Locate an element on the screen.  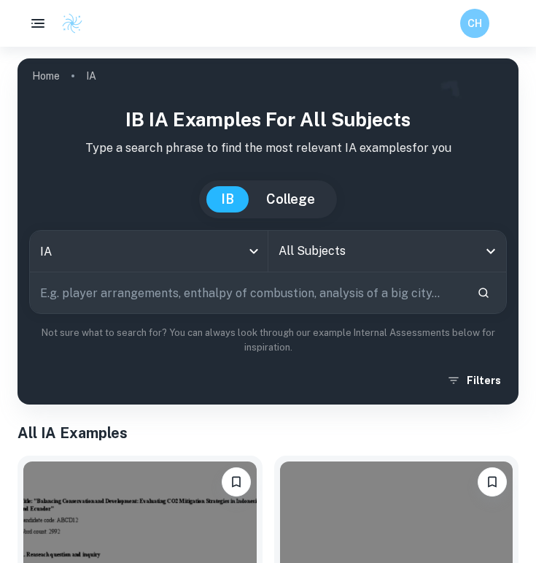
button: IB is located at coordinates (228, 199).